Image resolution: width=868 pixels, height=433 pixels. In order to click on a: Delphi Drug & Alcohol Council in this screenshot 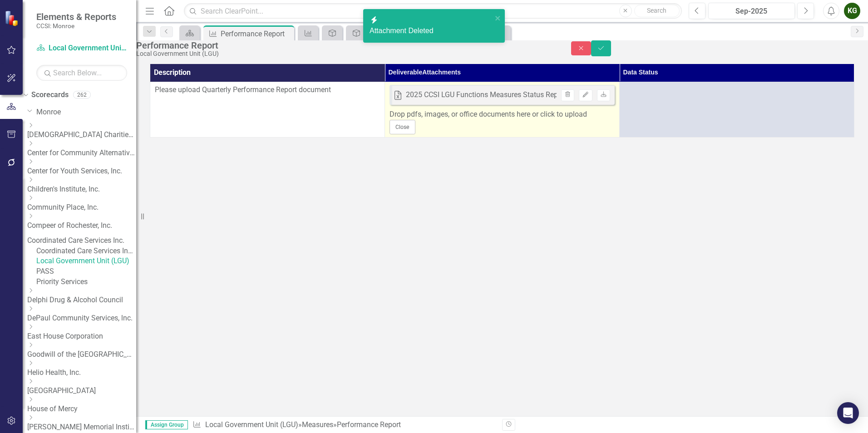, I will do `click(82, 300)`.